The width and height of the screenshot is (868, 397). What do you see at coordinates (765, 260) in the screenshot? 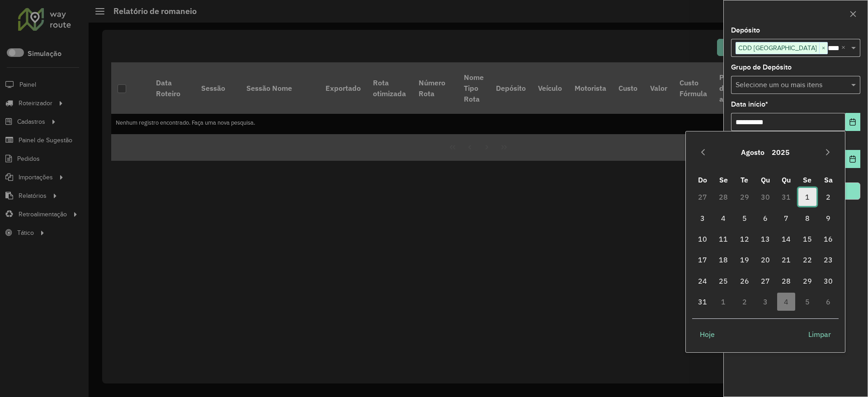
I see `span: 20` at bounding box center [765, 260].